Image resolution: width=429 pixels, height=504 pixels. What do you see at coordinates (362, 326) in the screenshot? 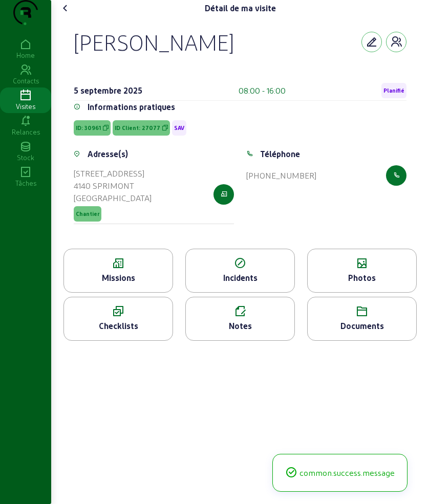
I see `div: Documents` at bounding box center [362, 326].